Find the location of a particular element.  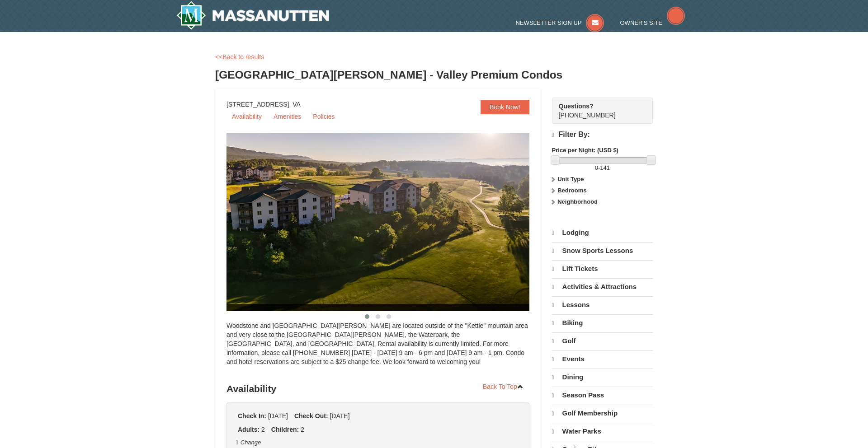

a: Biking is located at coordinates (602, 323).